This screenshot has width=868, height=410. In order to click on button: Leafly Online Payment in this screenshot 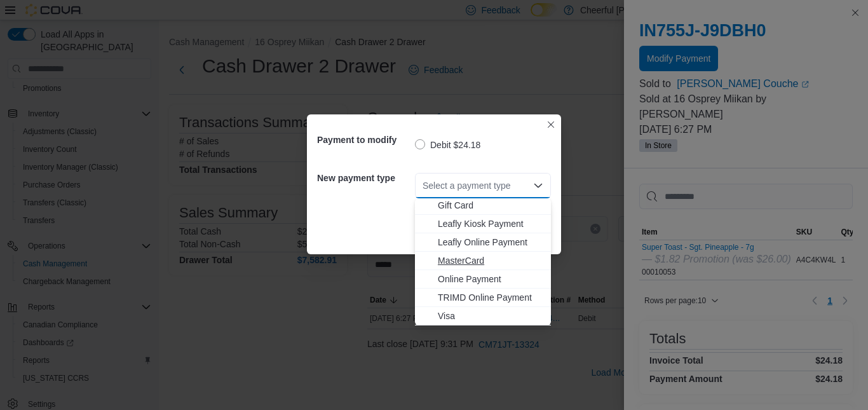, I will do `click(483, 242)`.